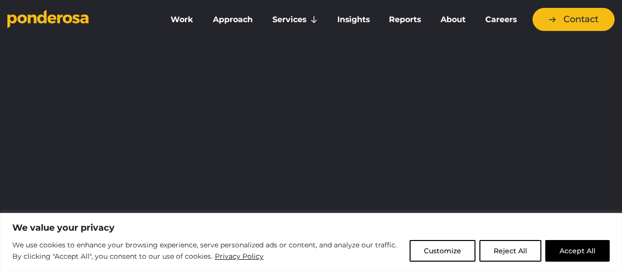 The width and height of the screenshot is (622, 271). I want to click on a: Approach, so click(232, 20).